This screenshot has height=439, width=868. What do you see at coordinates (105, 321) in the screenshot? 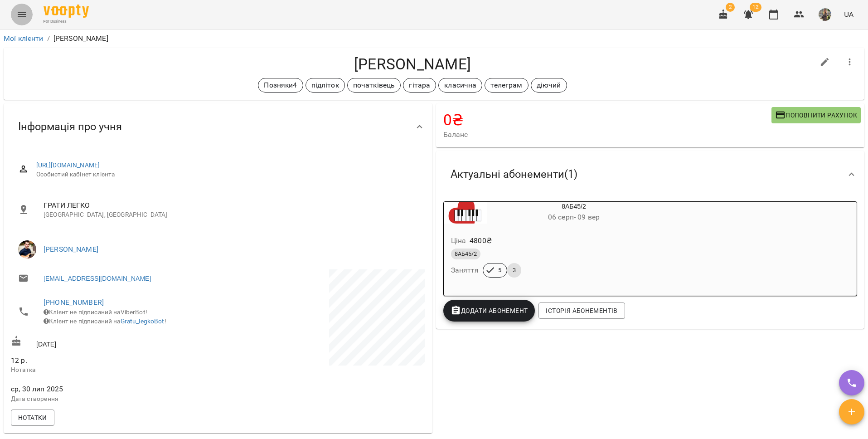
I see `span: Клієнт не підписаний на !` at bounding box center [105, 321].